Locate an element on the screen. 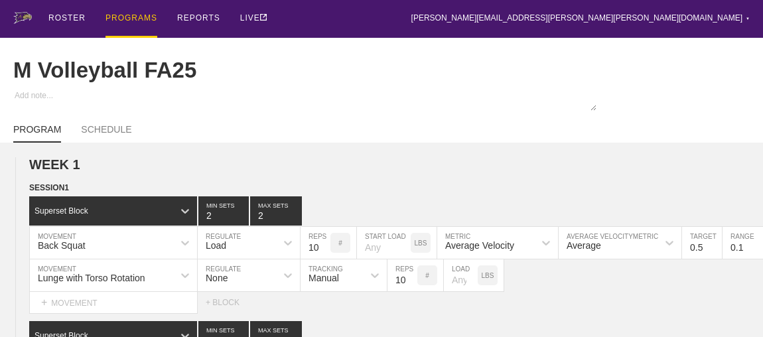  div: Superset Block is located at coordinates (61, 211).